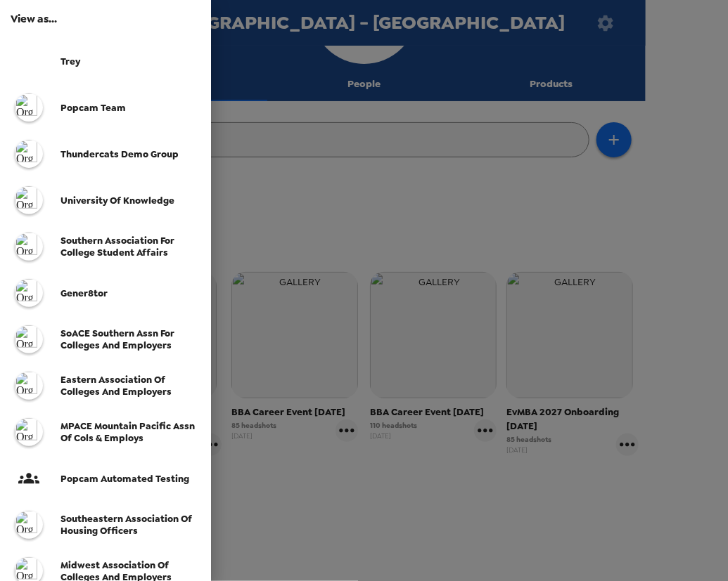  I want to click on span: Southeastern Association of Housing Officers, so click(126, 525).